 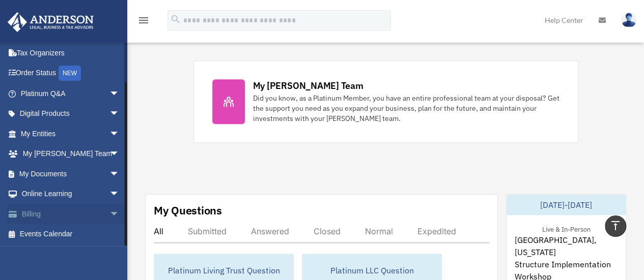 I want to click on div: Live & In-Person, so click(x=567, y=228).